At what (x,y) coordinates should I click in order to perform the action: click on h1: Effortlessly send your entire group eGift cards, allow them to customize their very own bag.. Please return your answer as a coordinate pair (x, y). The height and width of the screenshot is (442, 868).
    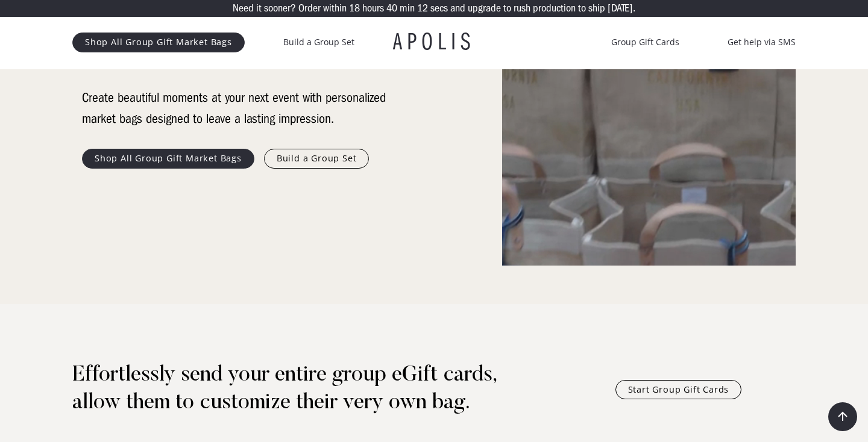
    Looking at the image, I should click on (307, 390).